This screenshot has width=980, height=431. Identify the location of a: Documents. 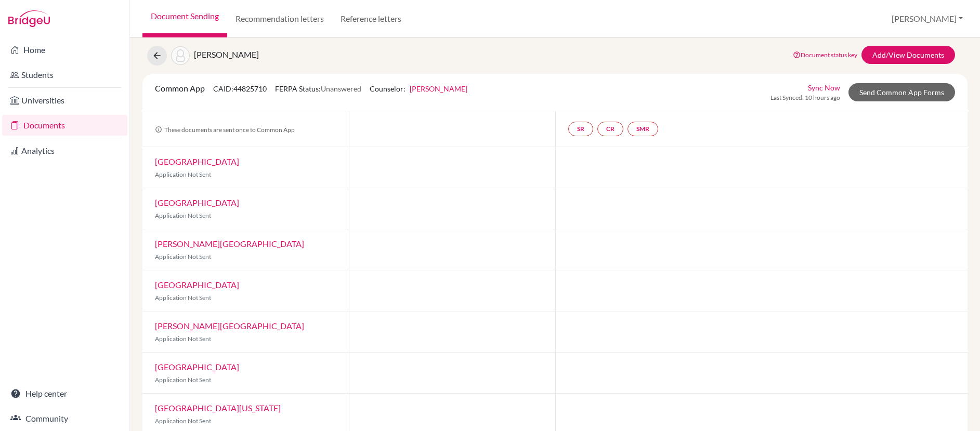
(64, 125).